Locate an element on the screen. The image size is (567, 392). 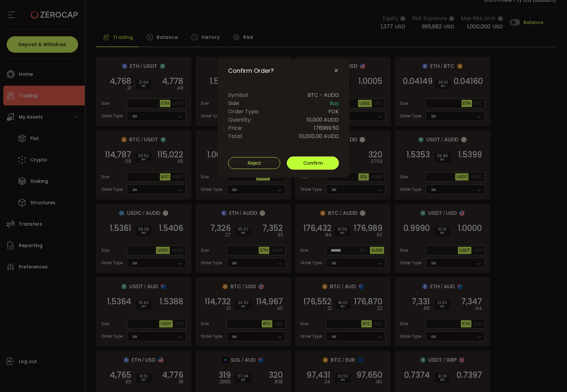
button: Close is located at coordinates (336, 71).